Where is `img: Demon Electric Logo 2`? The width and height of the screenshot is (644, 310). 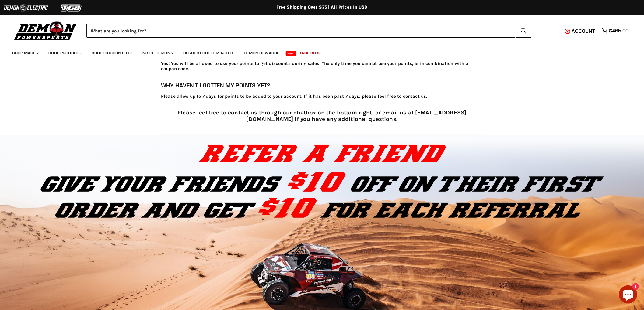
img: Demon Electric Logo 2 is located at coordinates (26, 8).